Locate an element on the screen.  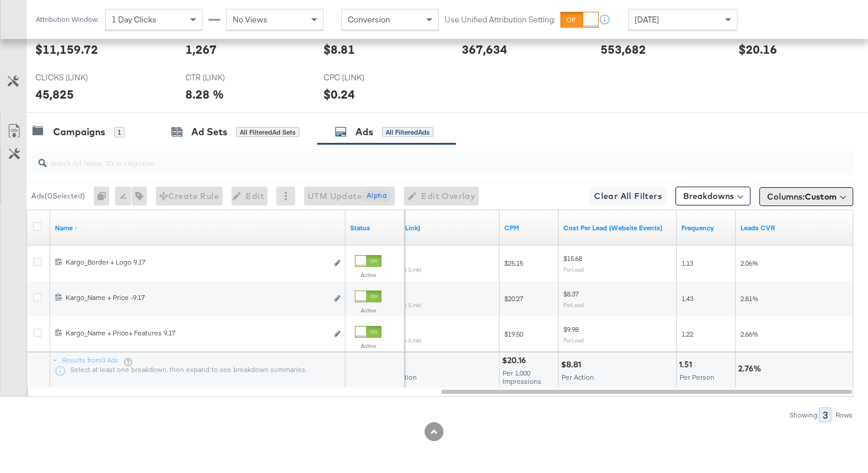
div: 553,682 is located at coordinates (623, 49).